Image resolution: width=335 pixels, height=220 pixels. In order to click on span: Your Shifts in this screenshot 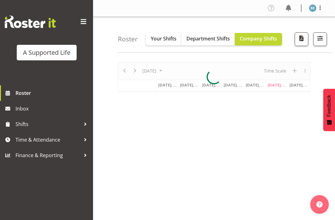, I will do `click(164, 39)`.